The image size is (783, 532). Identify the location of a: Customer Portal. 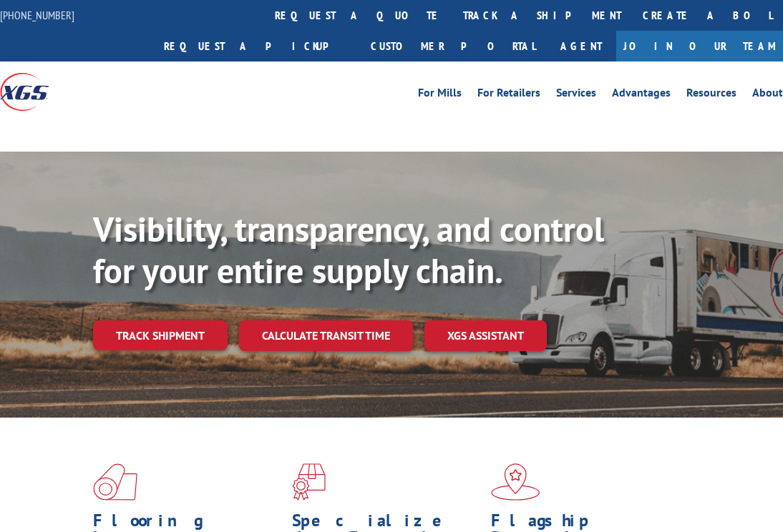
(453, 46).